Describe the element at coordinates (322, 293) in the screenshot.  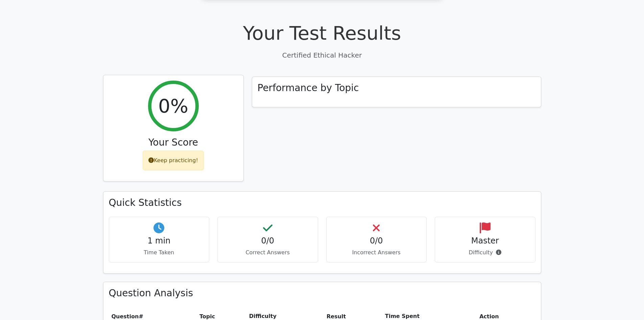
I see `h3: Question Analysis` at that location.